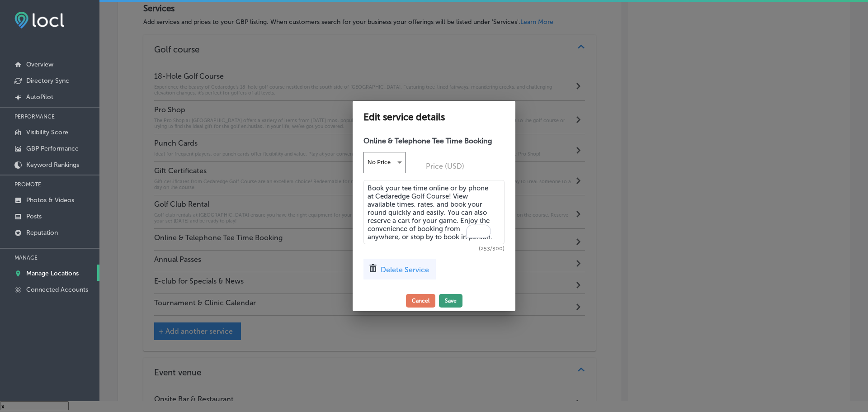 The width and height of the screenshot is (868, 412). What do you see at coordinates (434, 140) in the screenshot?
I see `h4: Online & Telephone Tee Time Booking` at bounding box center [434, 140].